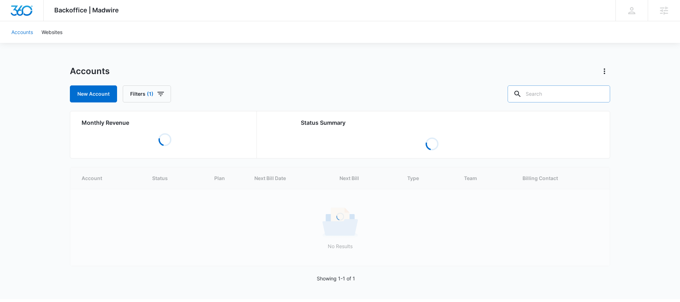  I want to click on span: (1), so click(150, 94).